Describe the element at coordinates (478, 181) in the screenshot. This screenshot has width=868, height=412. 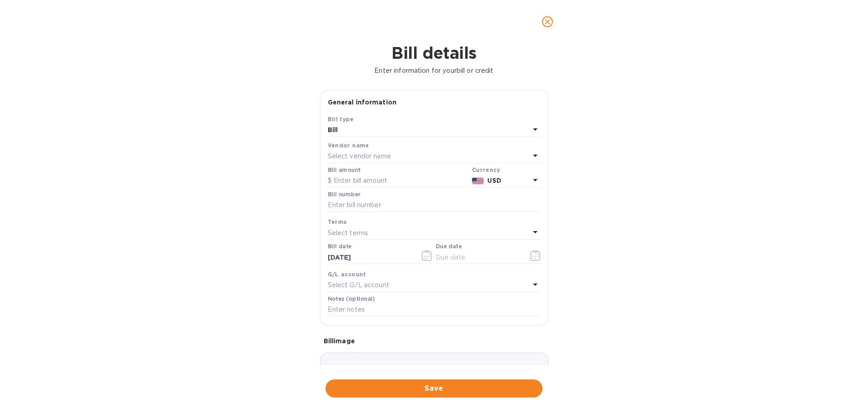
I see `img: USD` at that location.